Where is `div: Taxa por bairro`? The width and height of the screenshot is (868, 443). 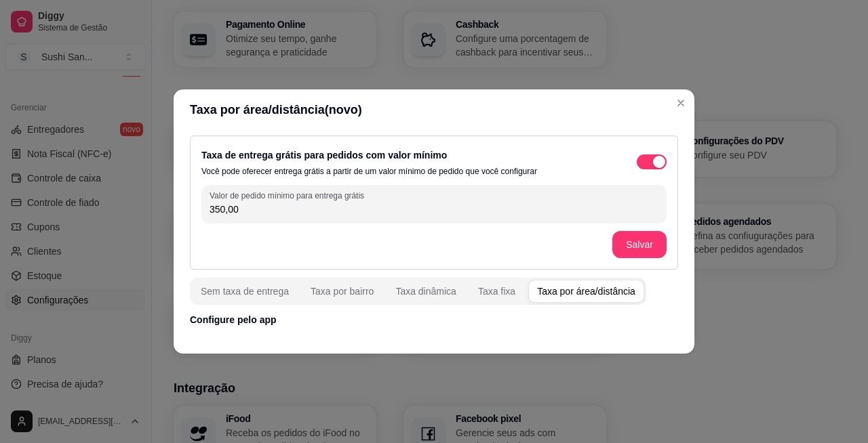 div: Taxa por bairro is located at coordinates (342, 292).